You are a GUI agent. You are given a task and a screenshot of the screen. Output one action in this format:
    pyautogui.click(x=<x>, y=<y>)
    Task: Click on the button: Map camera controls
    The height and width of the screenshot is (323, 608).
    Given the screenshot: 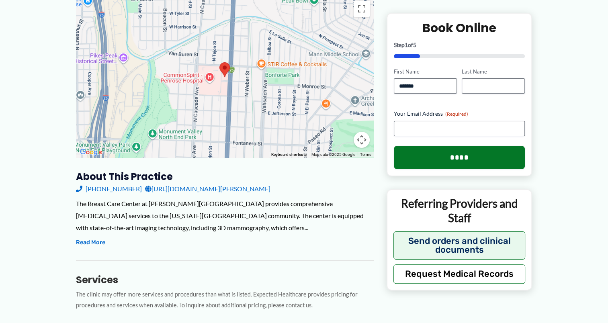 What is the action you would take?
    pyautogui.click(x=362, y=140)
    